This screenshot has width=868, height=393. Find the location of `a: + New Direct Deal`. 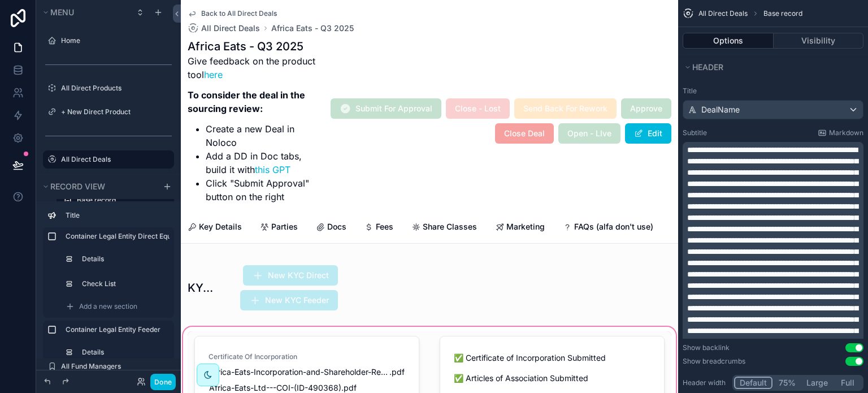

a: + New Direct Deal is located at coordinates (115, 180).